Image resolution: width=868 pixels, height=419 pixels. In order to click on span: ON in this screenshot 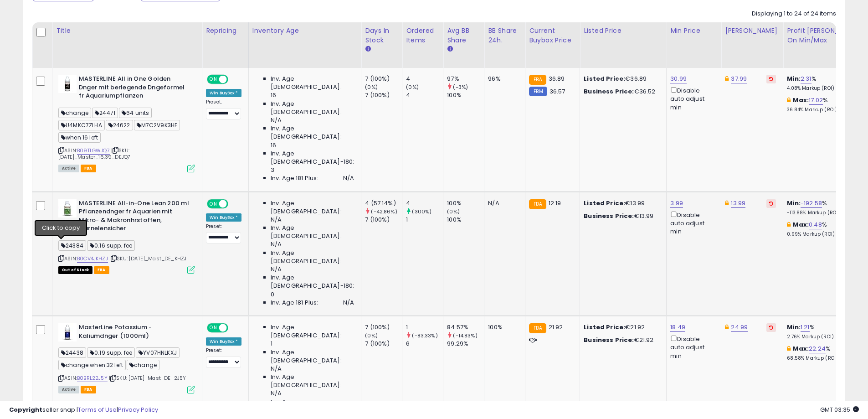, I will do `click(213, 203)`.